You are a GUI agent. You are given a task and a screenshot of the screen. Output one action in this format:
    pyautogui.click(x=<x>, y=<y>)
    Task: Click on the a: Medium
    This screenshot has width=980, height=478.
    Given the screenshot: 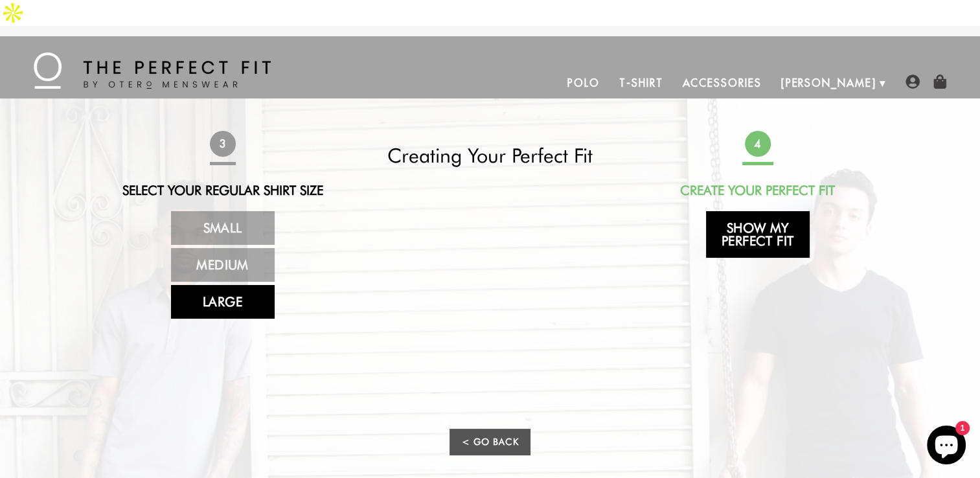 What is the action you would take?
    pyautogui.click(x=223, y=265)
    